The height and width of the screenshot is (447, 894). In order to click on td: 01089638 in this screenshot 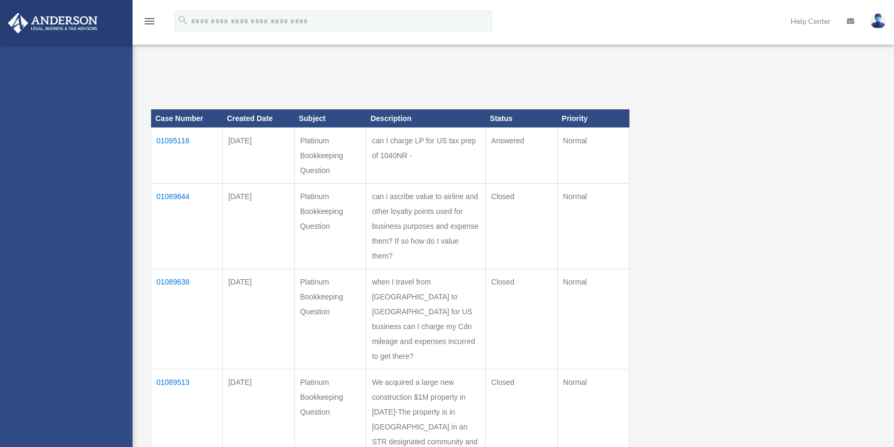, I will do `click(187, 318)`.